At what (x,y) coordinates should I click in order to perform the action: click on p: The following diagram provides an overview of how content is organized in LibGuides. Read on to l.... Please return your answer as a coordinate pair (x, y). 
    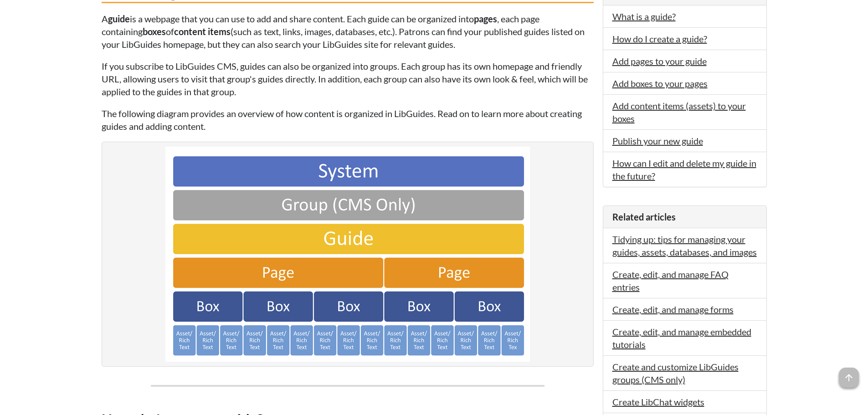
    Looking at the image, I should click on (348, 120).